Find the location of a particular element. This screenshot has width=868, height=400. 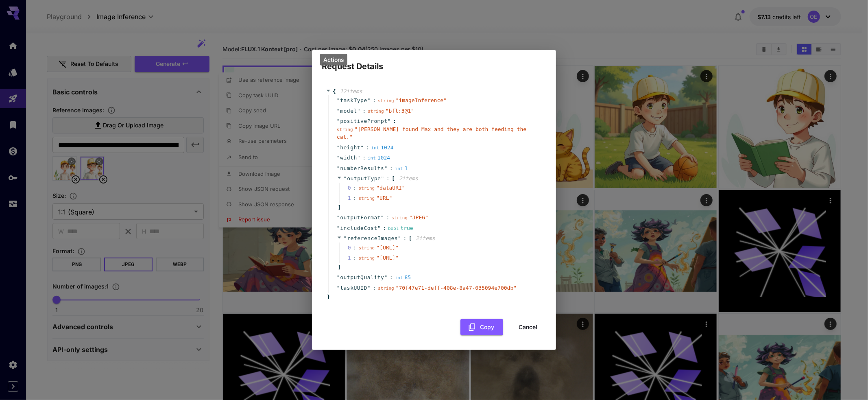

span: includeCost is located at coordinates (359, 228).